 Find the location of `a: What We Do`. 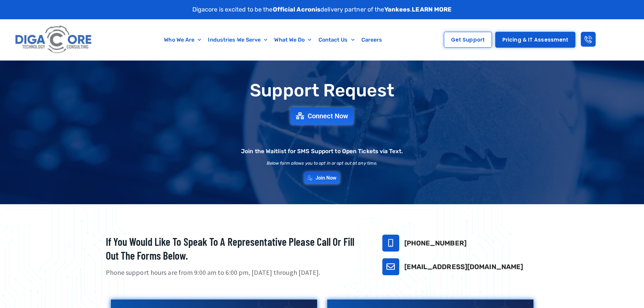

a: What We Do is located at coordinates (293, 40).